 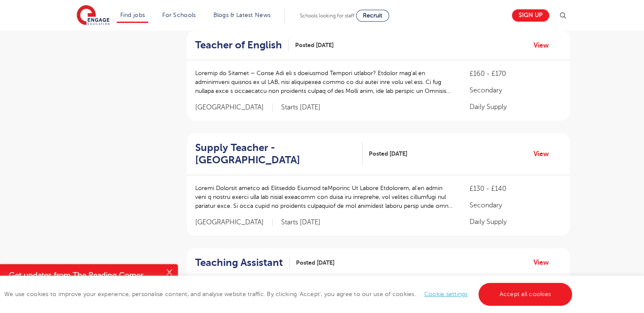 I want to click on p: £160 - £170, so click(x=515, y=74).